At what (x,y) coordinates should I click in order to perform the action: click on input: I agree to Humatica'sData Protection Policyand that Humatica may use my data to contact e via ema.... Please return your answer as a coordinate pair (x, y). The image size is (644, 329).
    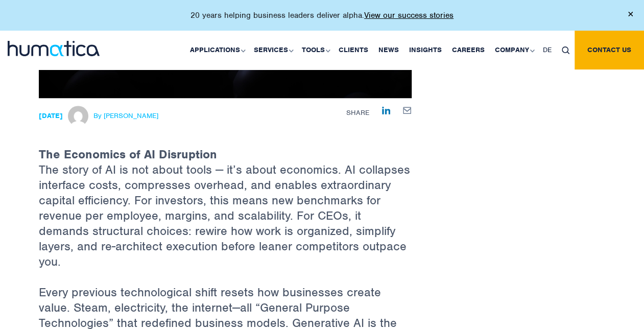
    Looking at the image, I should click on (5, 71).